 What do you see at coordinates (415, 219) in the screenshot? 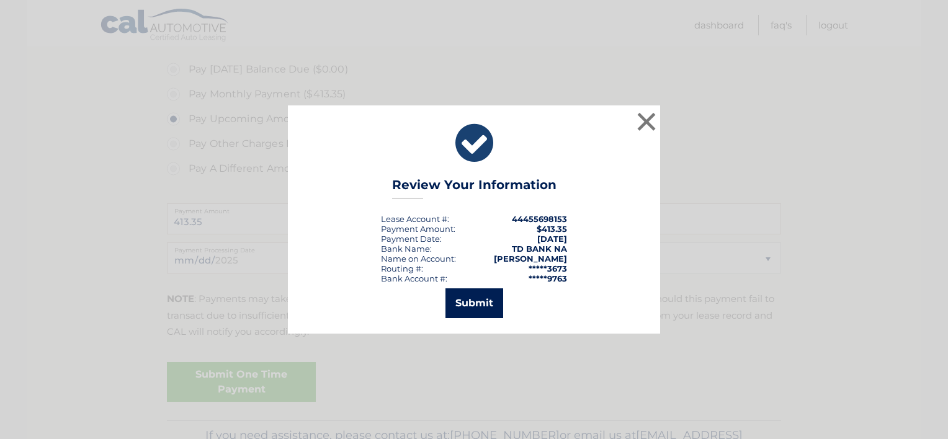
I see `div: Lease Account #:` at bounding box center [415, 219].